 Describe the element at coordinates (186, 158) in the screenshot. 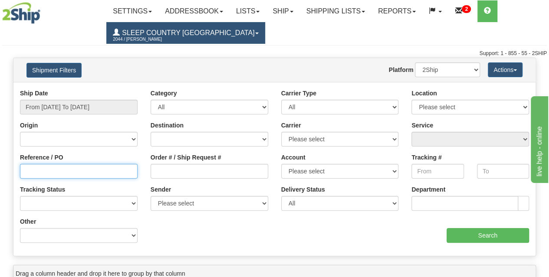

I see `label: Order # / Ship Request #` at that location.